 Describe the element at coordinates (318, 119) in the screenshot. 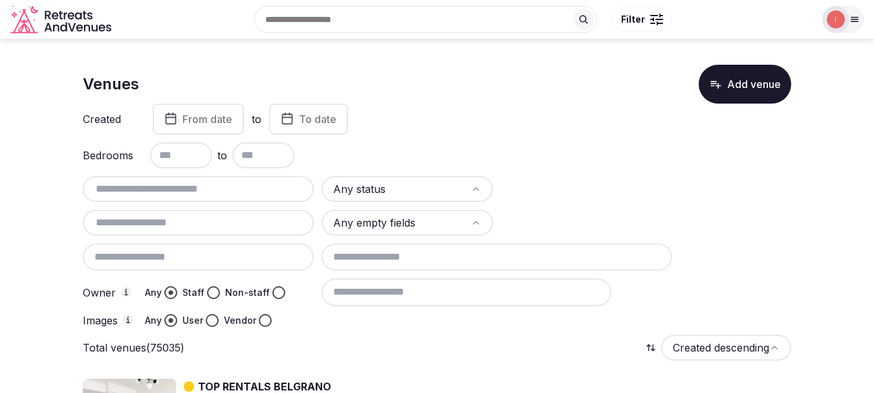

I see `span: To date` at that location.